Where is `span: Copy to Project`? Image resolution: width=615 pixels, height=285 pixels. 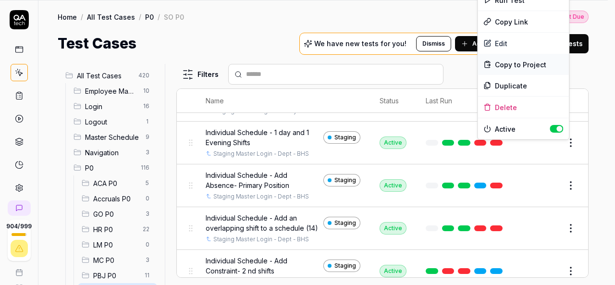 span: Copy to Project is located at coordinates (520, 64).